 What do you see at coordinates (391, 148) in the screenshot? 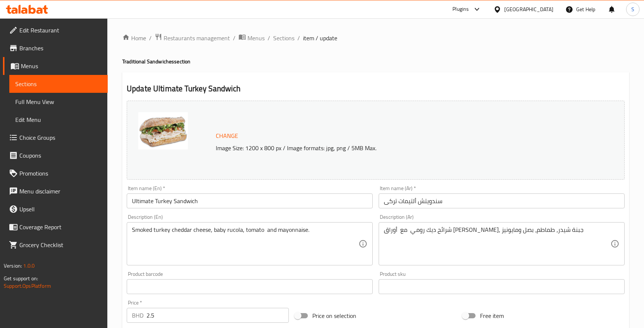
I see `p: Image Size: 1200 x 800 px / Image formats: jpg, png / 5MB Max.` at bounding box center [391, 148].